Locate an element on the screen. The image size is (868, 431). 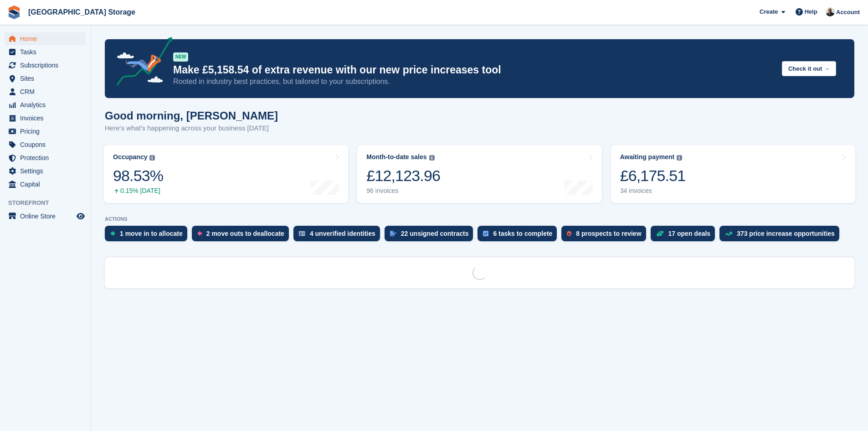
a: 17 open deals is located at coordinates (685, 235).